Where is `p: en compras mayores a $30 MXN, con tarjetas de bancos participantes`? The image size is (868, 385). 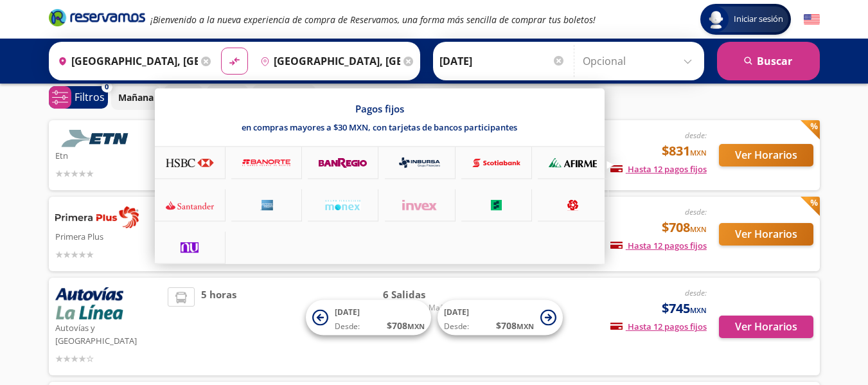 p: en compras mayores a $30 MXN, con tarjetas de bancos participantes is located at coordinates (379, 128).